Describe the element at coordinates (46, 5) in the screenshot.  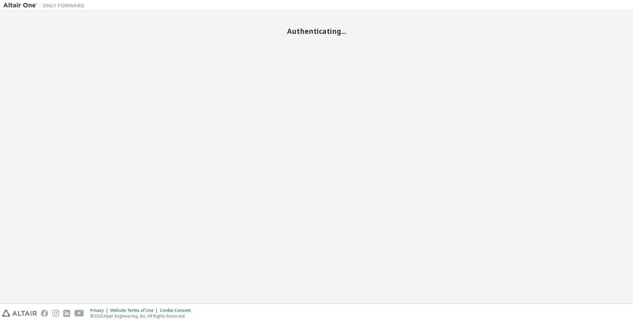
I see `img: Altair One` at that location.